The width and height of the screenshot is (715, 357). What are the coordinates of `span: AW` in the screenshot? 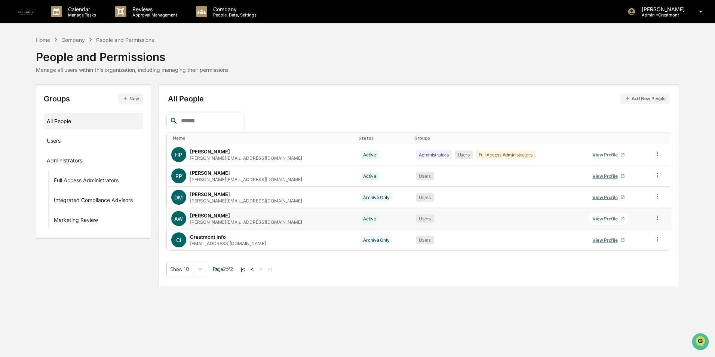 It's located at (178, 218).